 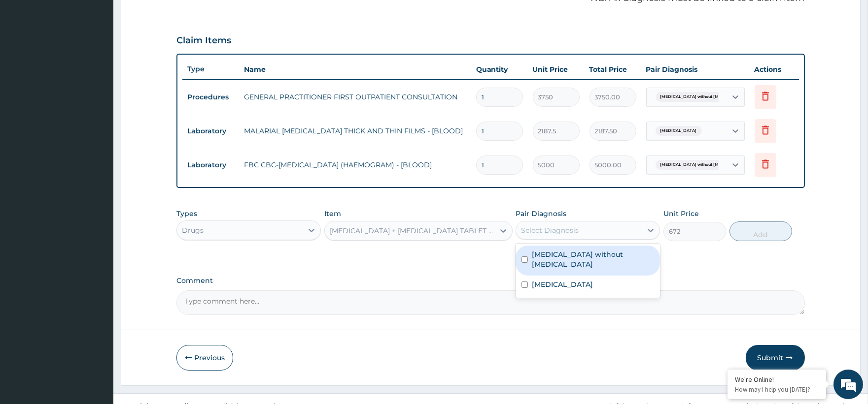 I want to click on div: Minimize live chat window, so click(x=173, y=17).